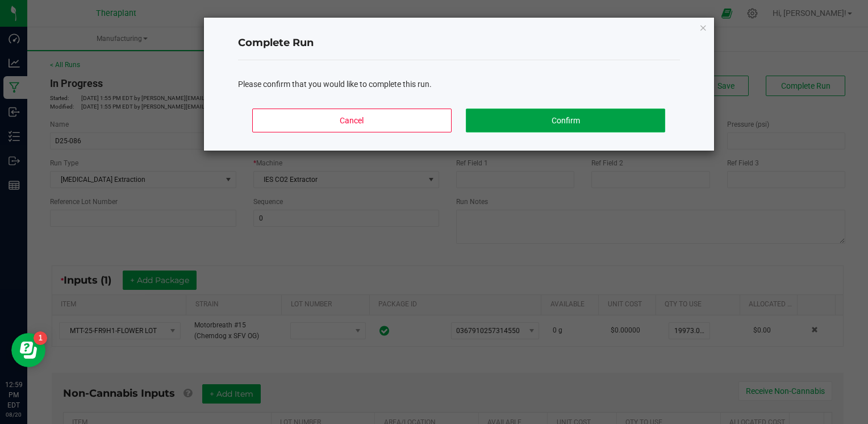  What do you see at coordinates (703, 27) in the screenshot?
I see `button: Close` at bounding box center [703, 27].